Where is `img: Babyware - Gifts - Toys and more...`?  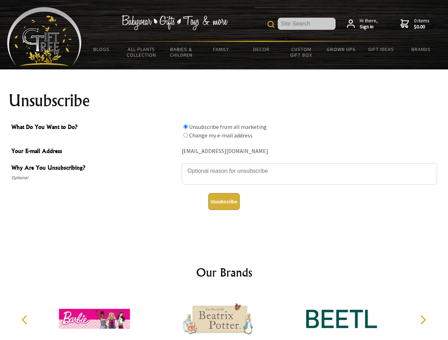 img: Babyware - Gifts - Toys and more... is located at coordinates (44, 37).